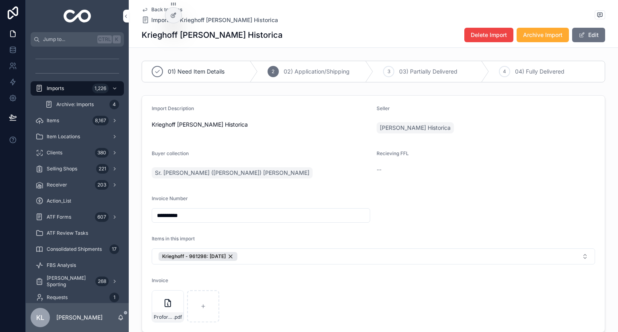  I want to click on span: Selling Shops, so click(62, 169).